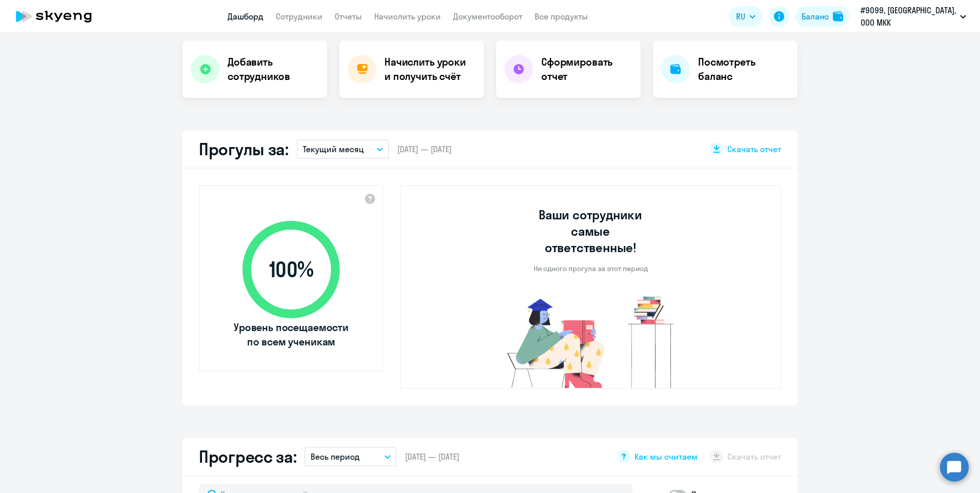 This screenshot has height=493, width=980. What do you see at coordinates (333, 149) in the screenshot?
I see `p: Текущий месяц` at bounding box center [333, 149].